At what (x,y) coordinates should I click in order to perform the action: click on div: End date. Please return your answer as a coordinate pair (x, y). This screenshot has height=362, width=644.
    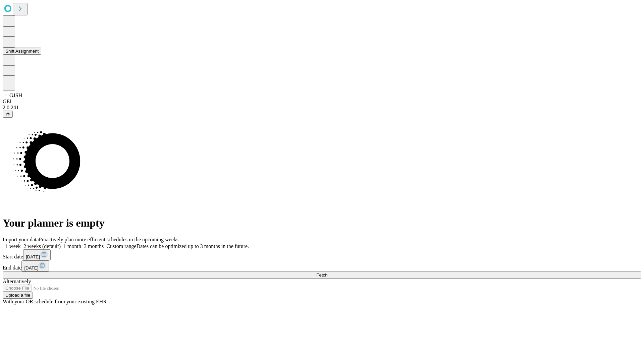
    Looking at the image, I should click on (322, 266).